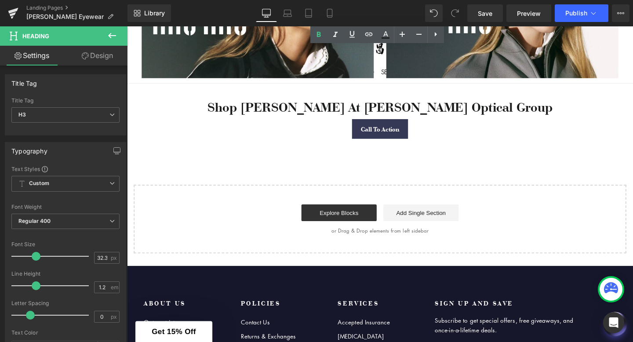 The image size is (633, 342). I want to click on a: Laptop, so click(288, 13).